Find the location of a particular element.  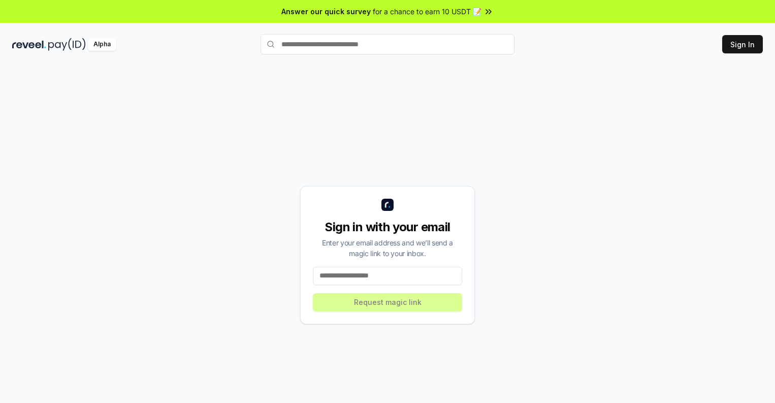

div: Sign in with your email is located at coordinates (388, 227).